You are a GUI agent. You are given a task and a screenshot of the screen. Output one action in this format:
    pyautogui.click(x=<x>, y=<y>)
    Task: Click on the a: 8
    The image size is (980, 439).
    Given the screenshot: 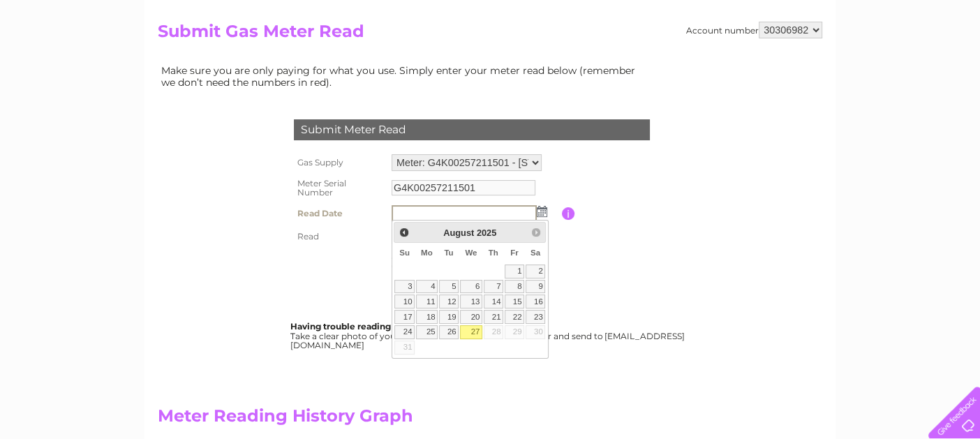 What is the action you would take?
    pyautogui.click(x=514, y=287)
    